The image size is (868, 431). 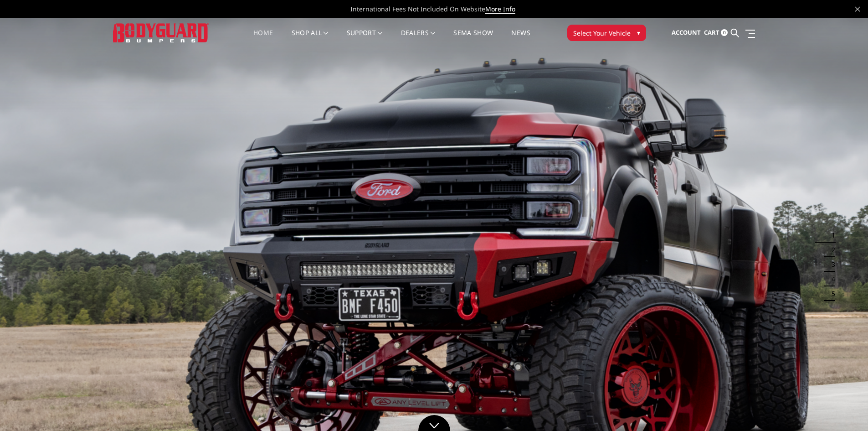 What do you see at coordinates (418, 38) in the screenshot?
I see `a: Dealers` at bounding box center [418, 38].